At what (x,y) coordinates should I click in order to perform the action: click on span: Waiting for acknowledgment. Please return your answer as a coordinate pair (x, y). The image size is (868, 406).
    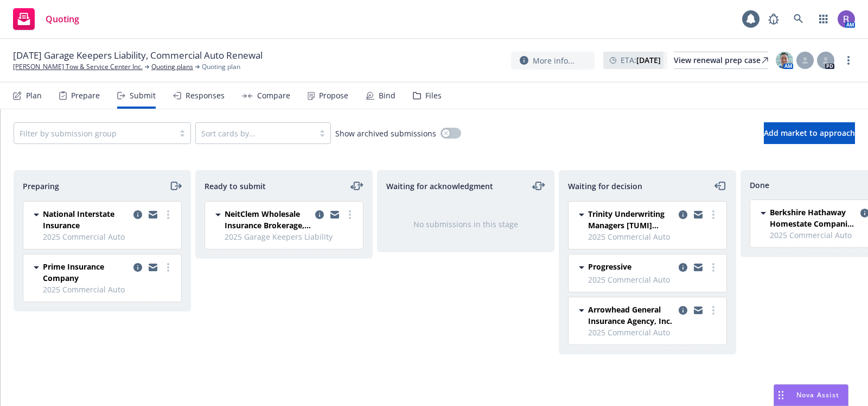
    Looking at the image, I should click on (440, 186).